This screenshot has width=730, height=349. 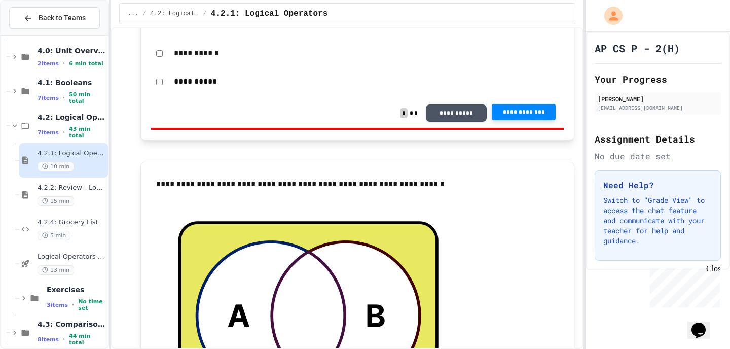 I want to click on span: 8 items, so click(x=48, y=339).